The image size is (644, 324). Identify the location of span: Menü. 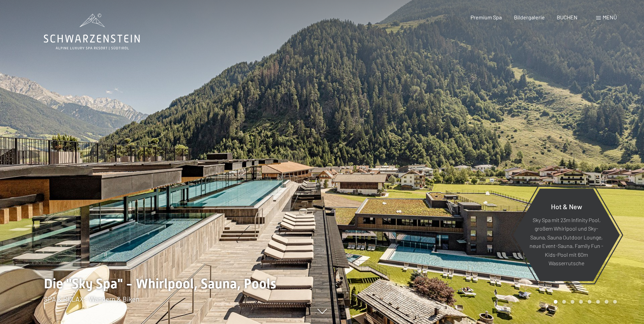
(610, 17).